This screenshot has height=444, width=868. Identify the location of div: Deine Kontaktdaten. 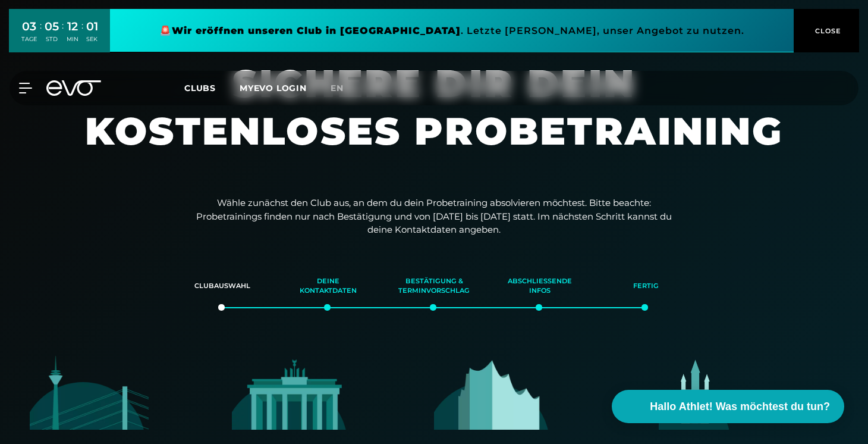
(328, 286).